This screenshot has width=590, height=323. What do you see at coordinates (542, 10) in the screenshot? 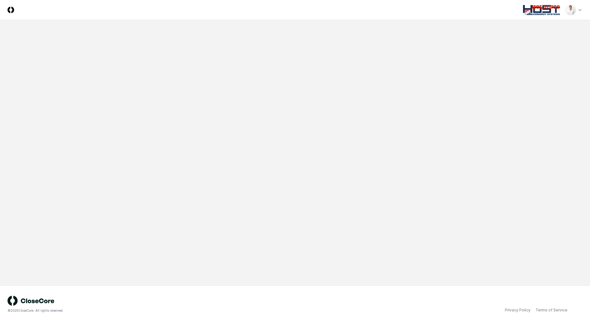
I see `img: Host NA Holdings logo` at bounding box center [542, 10].